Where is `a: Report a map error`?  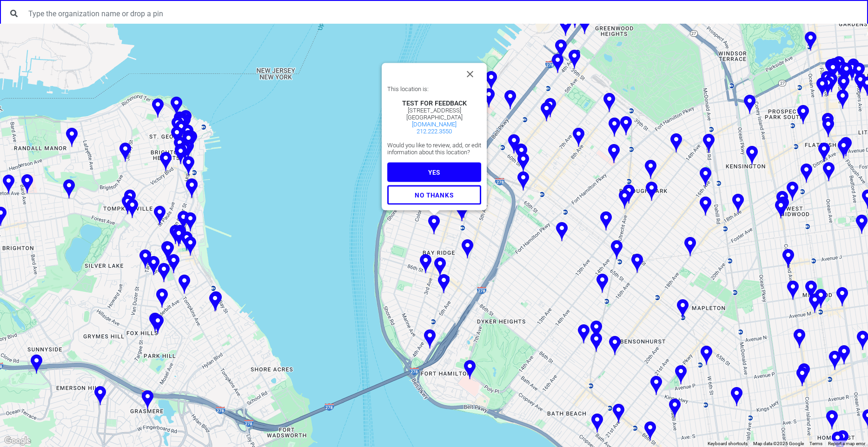 a: Report a map error is located at coordinates (846, 444).